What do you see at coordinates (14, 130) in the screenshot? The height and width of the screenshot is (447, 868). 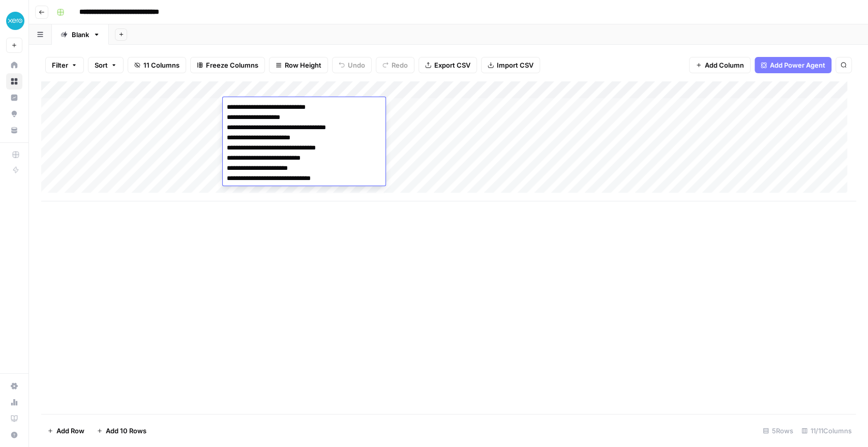 I see `a: Your Data` at bounding box center [14, 130].